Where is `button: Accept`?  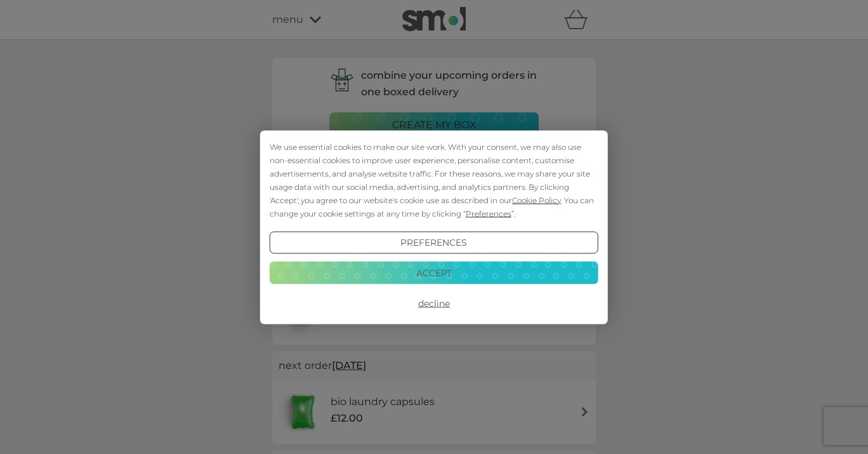 button: Accept is located at coordinates (434, 273).